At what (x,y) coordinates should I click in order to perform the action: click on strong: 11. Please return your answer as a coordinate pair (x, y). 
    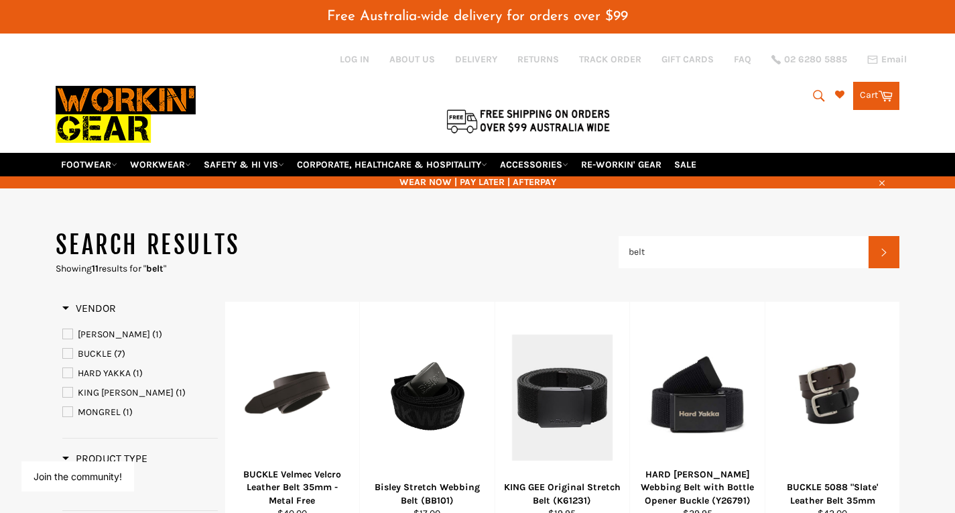
    Looking at the image, I should click on (95, 268).